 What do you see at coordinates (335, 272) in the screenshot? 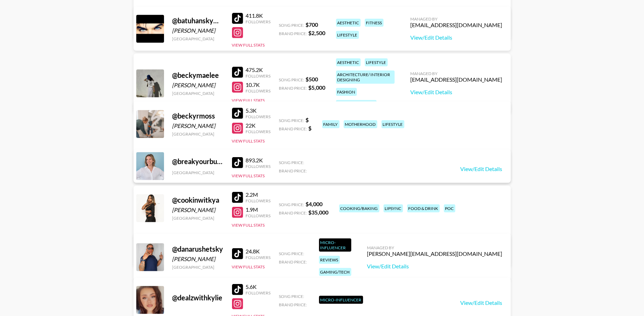
I see `div: gaming/tech` at bounding box center [335, 272].